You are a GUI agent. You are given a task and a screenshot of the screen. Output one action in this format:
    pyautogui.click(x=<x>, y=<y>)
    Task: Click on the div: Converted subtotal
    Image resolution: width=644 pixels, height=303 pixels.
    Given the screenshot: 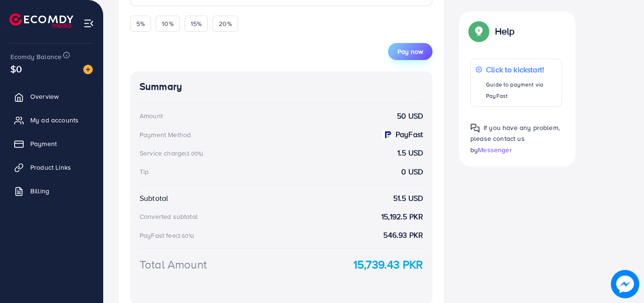 What is the action you would take?
    pyautogui.click(x=169, y=217)
    